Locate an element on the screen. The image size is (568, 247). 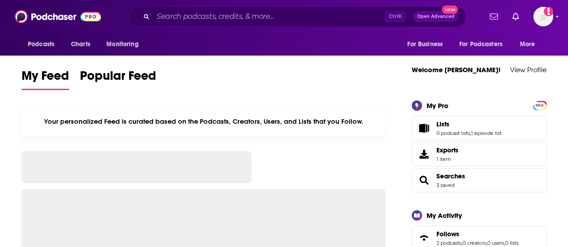
img: Podchaser - Follow, Share and Rate Podcasts is located at coordinates (58, 17).